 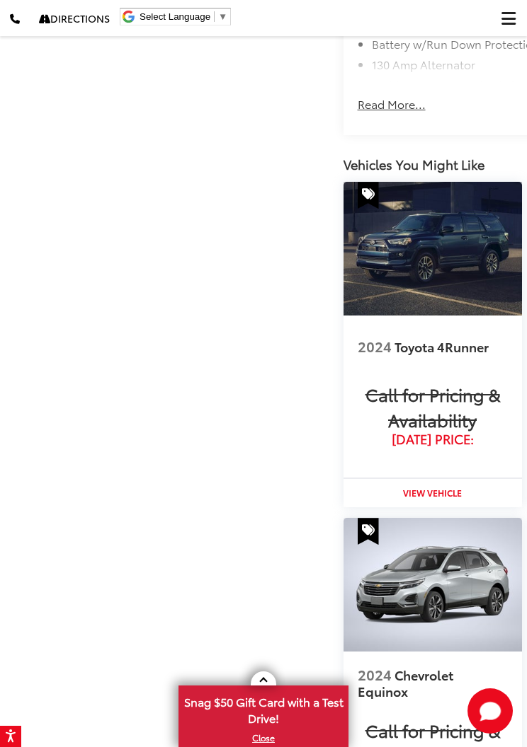 What do you see at coordinates (391, 97) in the screenshot?
I see `button: Read More...` at bounding box center [391, 97].